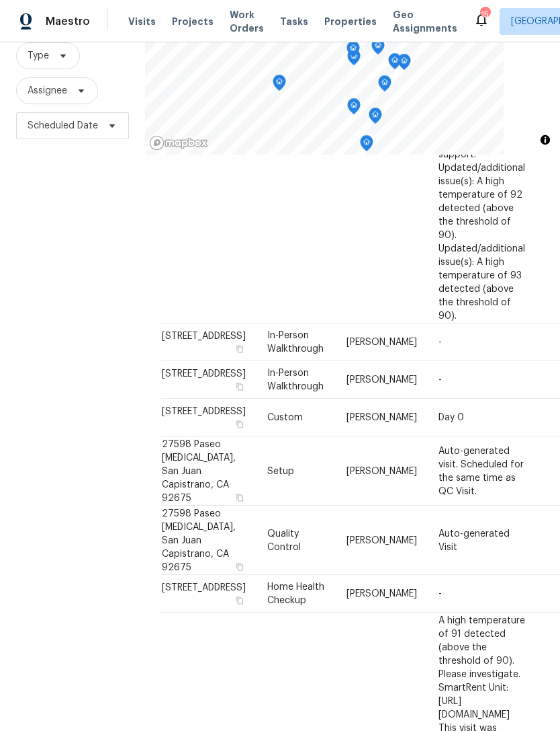 The width and height of the screenshot is (560, 731). I want to click on span: Auto-generated Visit, so click(474, 540).